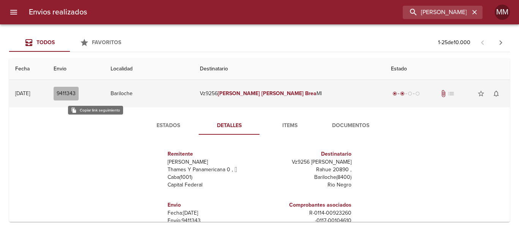 The width and height of the screenshot is (519, 231). I want to click on span: Documentos, so click(351, 125).